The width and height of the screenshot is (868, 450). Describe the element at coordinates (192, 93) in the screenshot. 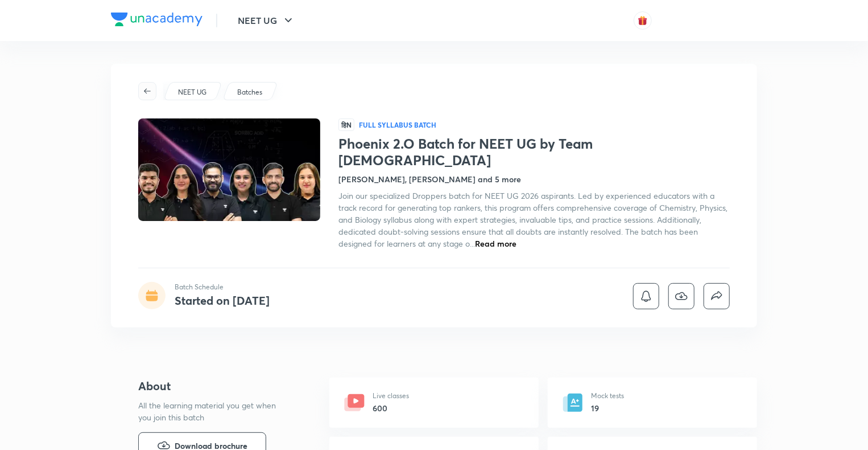

I see `p: NEET UG` at that location.